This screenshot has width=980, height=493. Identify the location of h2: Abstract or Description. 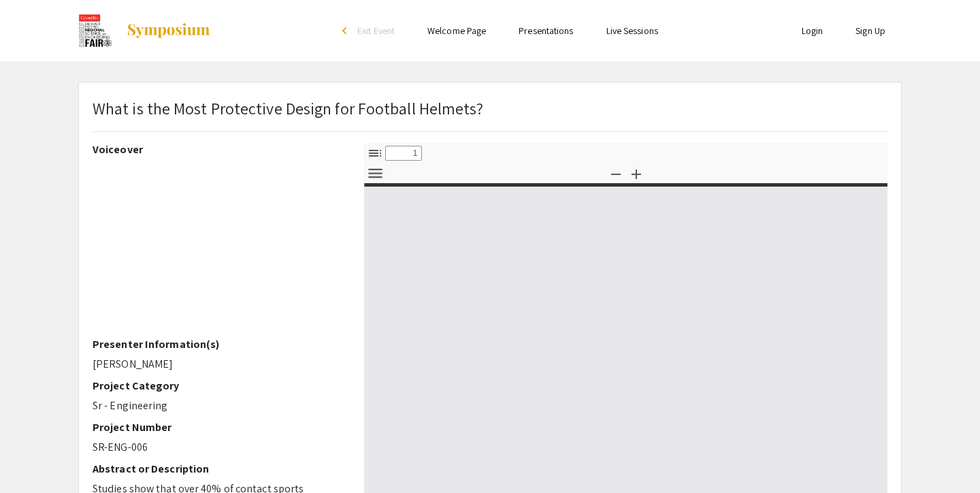
(218, 469).